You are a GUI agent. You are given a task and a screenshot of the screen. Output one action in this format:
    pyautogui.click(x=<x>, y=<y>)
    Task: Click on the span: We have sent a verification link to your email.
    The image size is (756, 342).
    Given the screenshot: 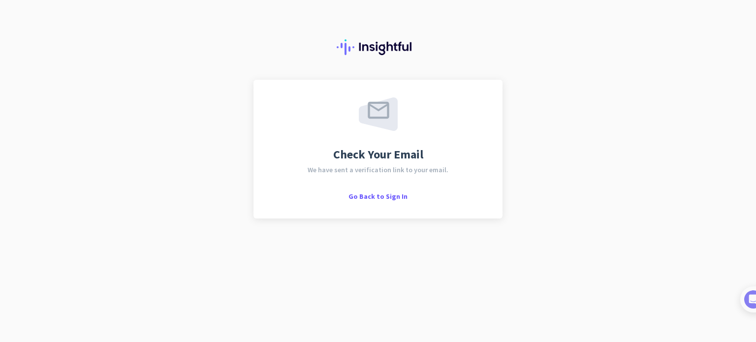 What is the action you would take?
    pyautogui.click(x=378, y=170)
    